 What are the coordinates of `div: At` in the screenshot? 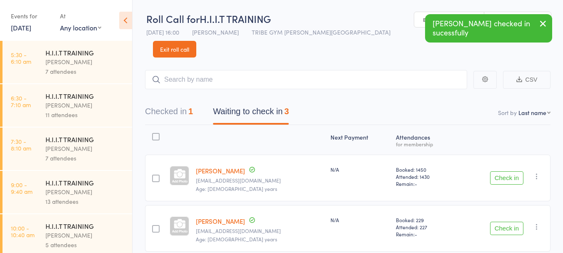 It's located at (80, 16).